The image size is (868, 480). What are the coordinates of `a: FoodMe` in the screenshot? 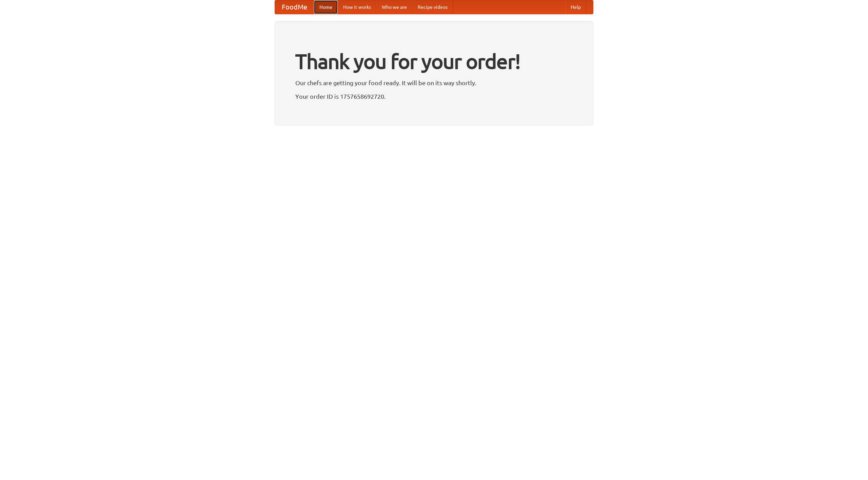 It's located at (295, 7).